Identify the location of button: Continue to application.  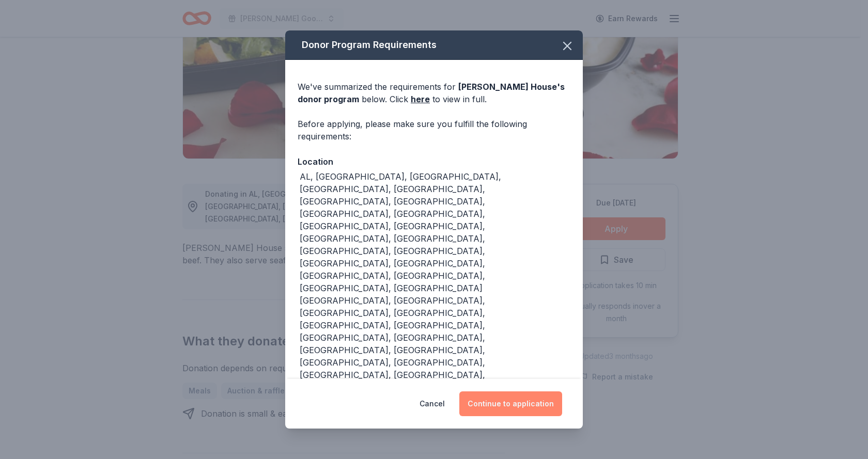
(511, 404).